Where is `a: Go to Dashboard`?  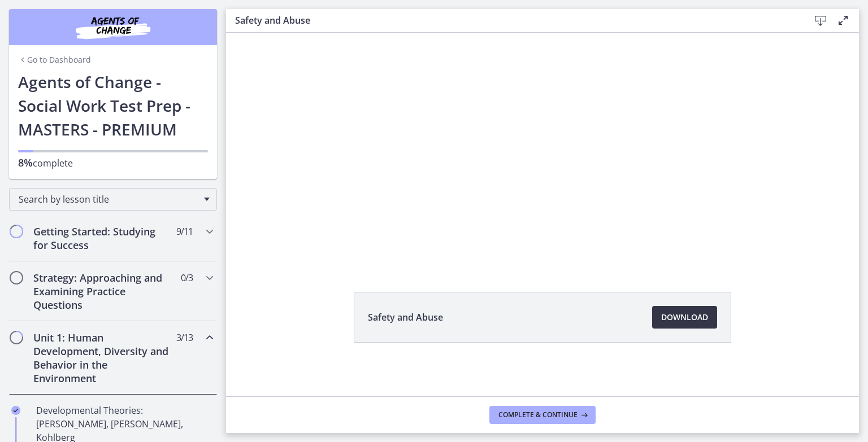 a: Go to Dashboard is located at coordinates (54, 60).